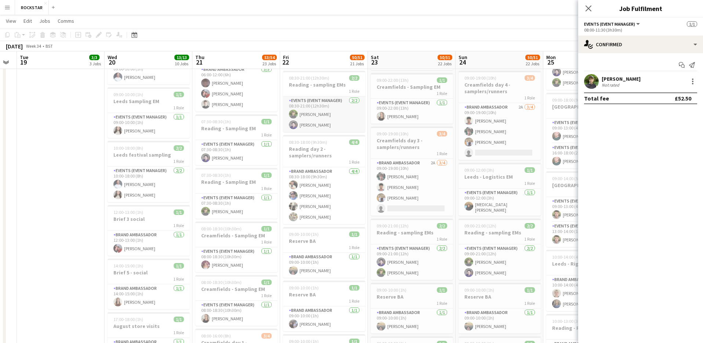 Image resolution: width=703 pixels, height=343 pixels. I want to click on h3: Leeds - Logistics EM, so click(500, 177).